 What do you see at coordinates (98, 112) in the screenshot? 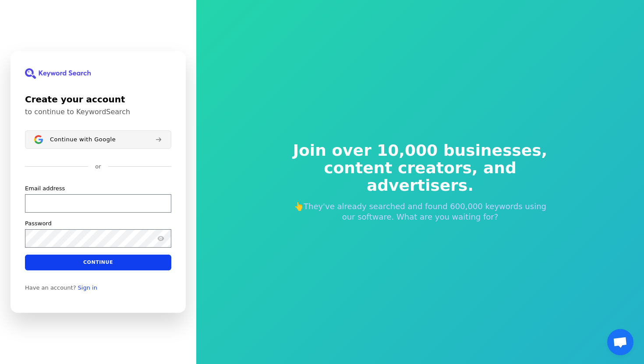
I see `p: to continue to KeywordSearch` at bounding box center [98, 112].